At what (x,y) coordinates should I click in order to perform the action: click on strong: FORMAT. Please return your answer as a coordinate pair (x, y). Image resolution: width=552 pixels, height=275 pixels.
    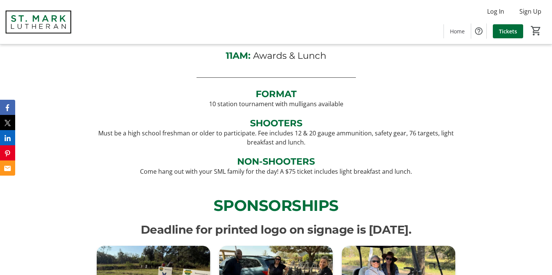
    Looking at the image, I should click on (276, 94).